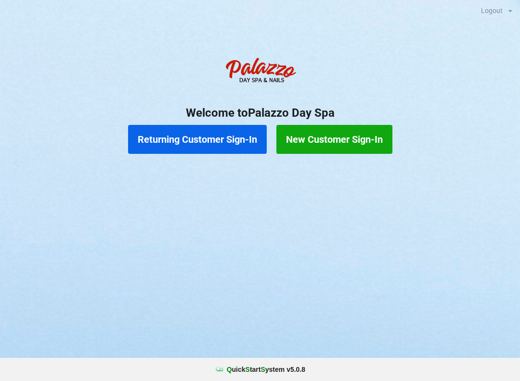 The height and width of the screenshot is (381, 520). Describe the element at coordinates (220, 369) in the screenshot. I see `img: favicon.ico` at that location.